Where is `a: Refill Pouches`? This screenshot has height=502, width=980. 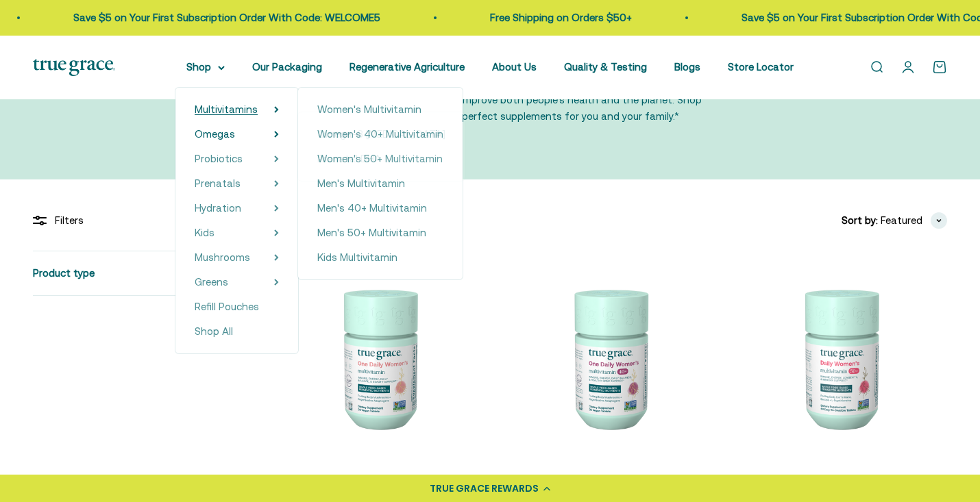
a: Refill Pouches is located at coordinates (236, 307).